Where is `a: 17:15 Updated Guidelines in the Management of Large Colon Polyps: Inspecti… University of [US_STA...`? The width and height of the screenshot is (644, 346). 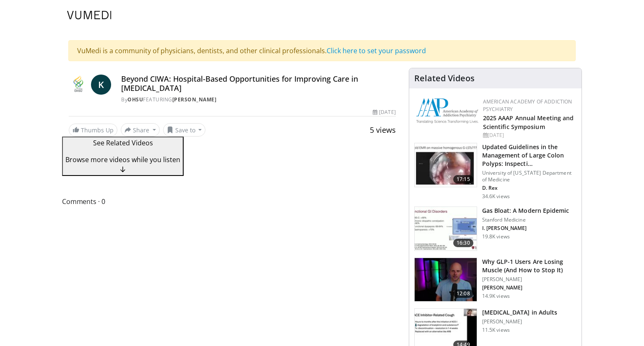 a: 17:15 Updated Guidelines in the Management of Large Colon Polyps: Inspecti… University of [US_STA... is located at coordinates (494, 172).